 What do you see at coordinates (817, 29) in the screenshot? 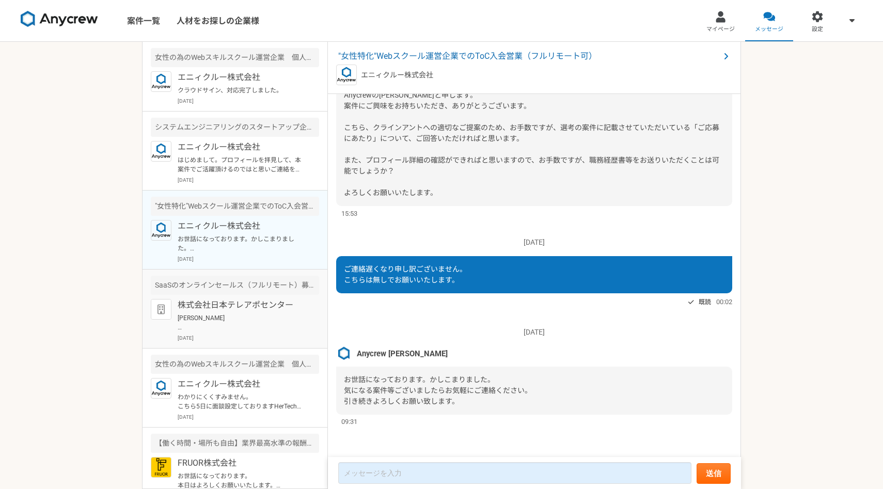
I see `span: 設定` at bounding box center [817, 29].